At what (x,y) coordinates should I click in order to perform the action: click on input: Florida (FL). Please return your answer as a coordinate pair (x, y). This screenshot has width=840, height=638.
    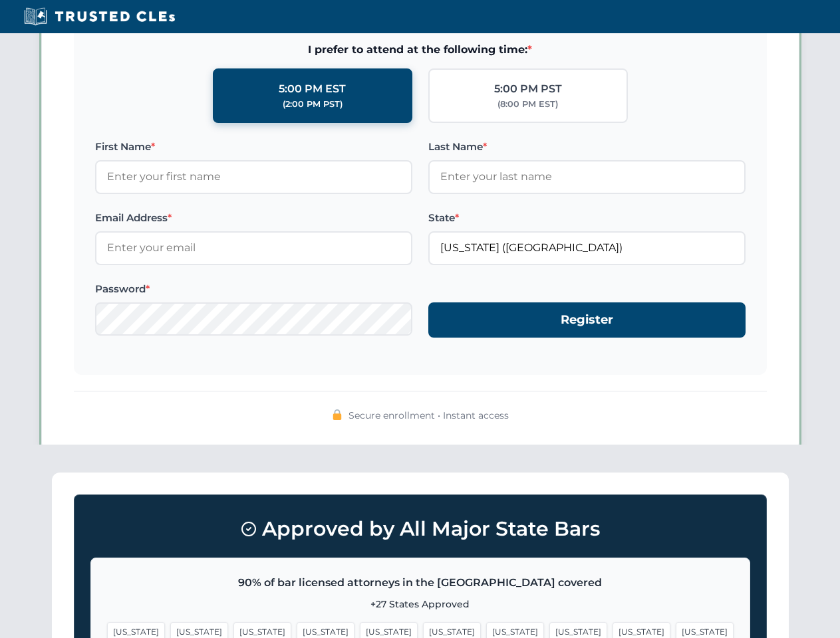
    Looking at the image, I should click on (587, 248).